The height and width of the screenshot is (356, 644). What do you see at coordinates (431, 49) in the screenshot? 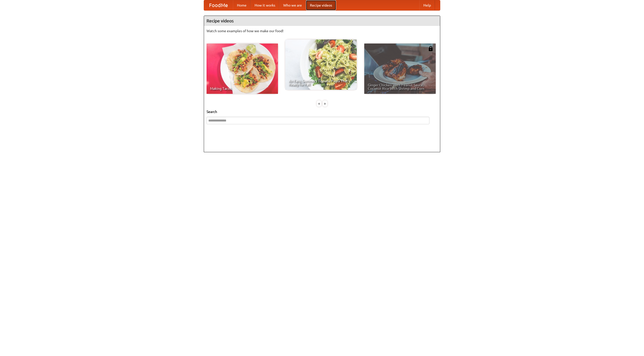
I see `img: 483408.png` at bounding box center [431, 49].